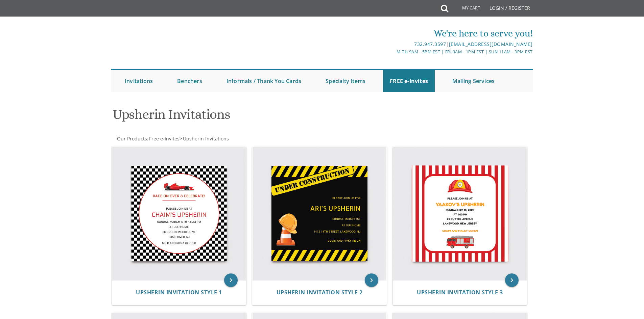  I want to click on span: Free e-Invites, so click(164, 139).